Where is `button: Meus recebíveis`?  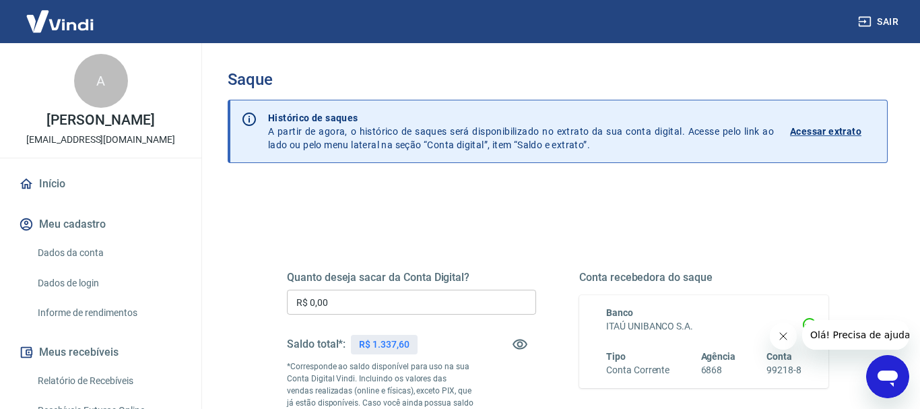
button: Meus recebíveis is located at coordinates (100, 352).